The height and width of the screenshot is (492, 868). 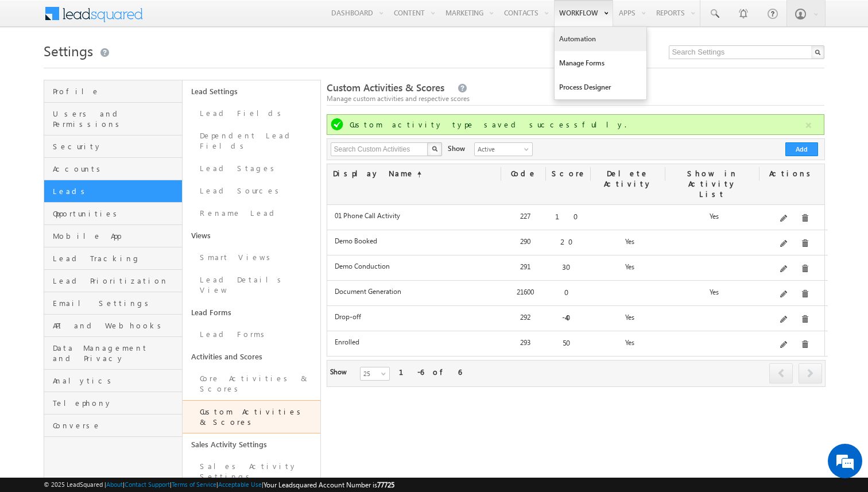 What do you see at coordinates (526, 294) in the screenshot?
I see `div: 21600` at bounding box center [526, 294].